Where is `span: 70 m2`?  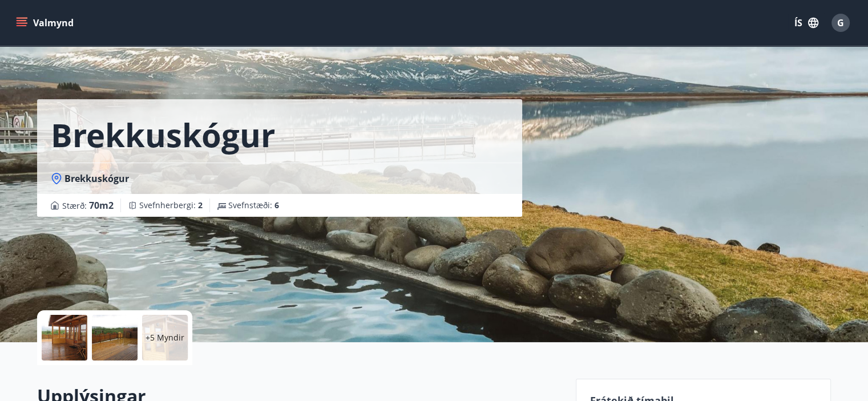
span: 70 m2 is located at coordinates (101, 205).